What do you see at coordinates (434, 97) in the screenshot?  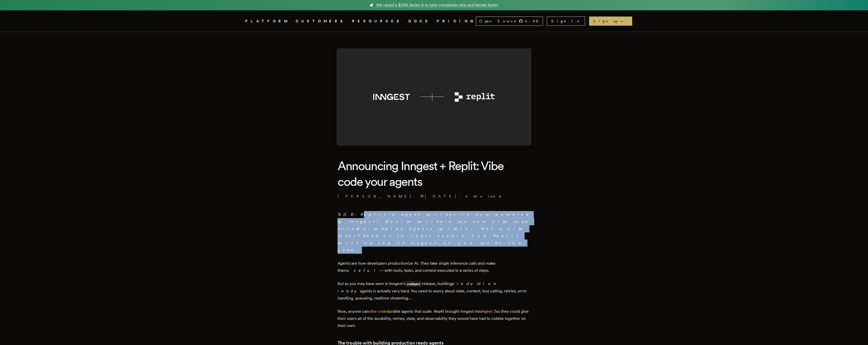 I see `img: Featured image for Announcing Inngest + Replit: Vibe code your agents blog post` at bounding box center [434, 97].